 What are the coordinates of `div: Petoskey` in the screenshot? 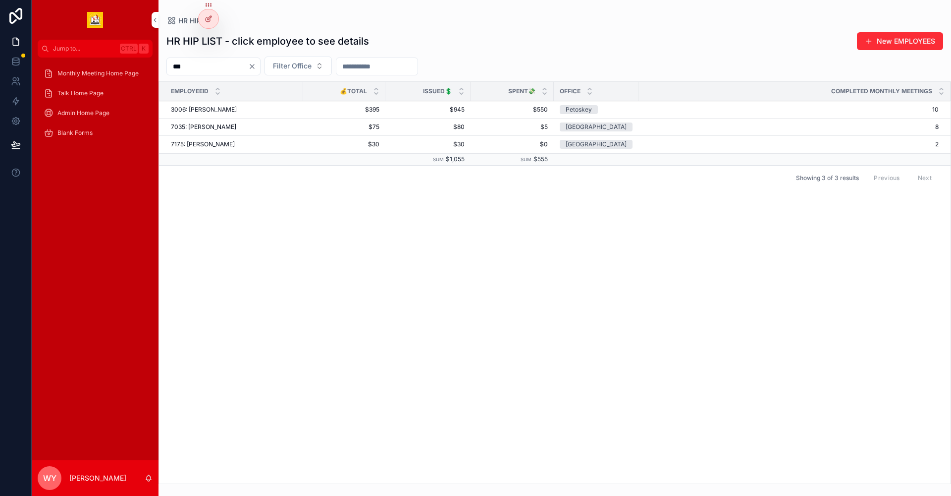 It's located at (579, 110).